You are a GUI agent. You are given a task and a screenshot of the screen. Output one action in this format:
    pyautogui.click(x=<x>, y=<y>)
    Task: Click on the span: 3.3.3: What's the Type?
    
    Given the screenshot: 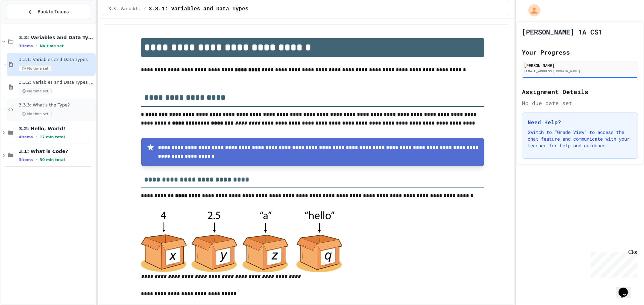 What is the action you would take?
    pyautogui.click(x=56, y=105)
    